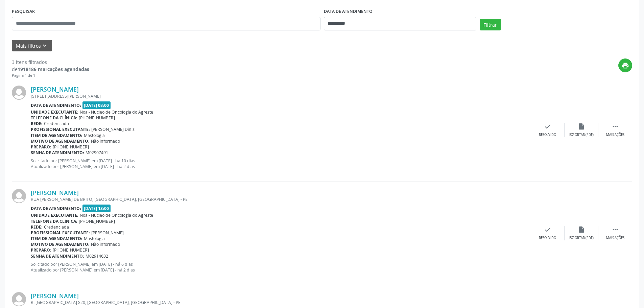 The height and width of the screenshot is (308, 644). I want to click on button: Mais filtroskeyboard_arrow_down, so click(32, 46).